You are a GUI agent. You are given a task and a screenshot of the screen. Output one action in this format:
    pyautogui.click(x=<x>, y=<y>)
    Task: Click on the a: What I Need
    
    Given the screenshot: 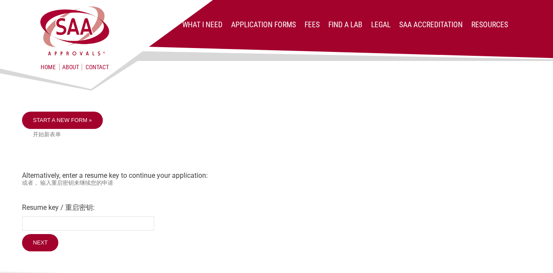 What is the action you would take?
    pyautogui.click(x=202, y=25)
    